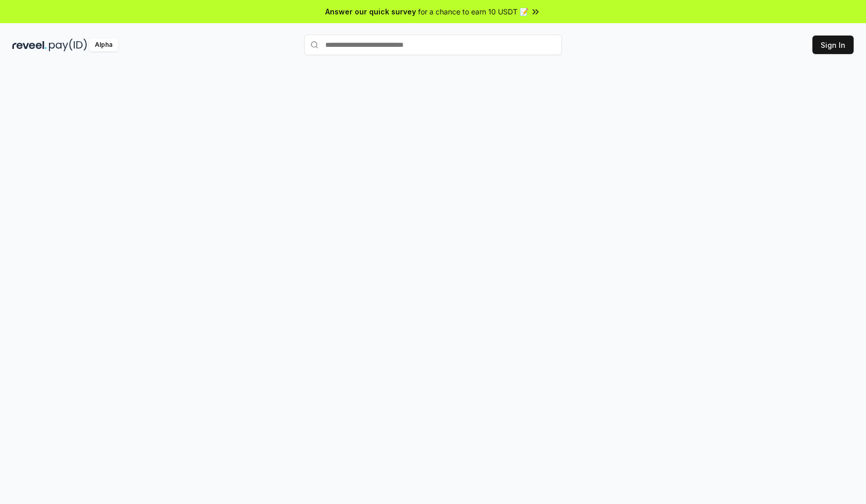  What do you see at coordinates (68, 45) in the screenshot?
I see `img: pay_id` at bounding box center [68, 45].